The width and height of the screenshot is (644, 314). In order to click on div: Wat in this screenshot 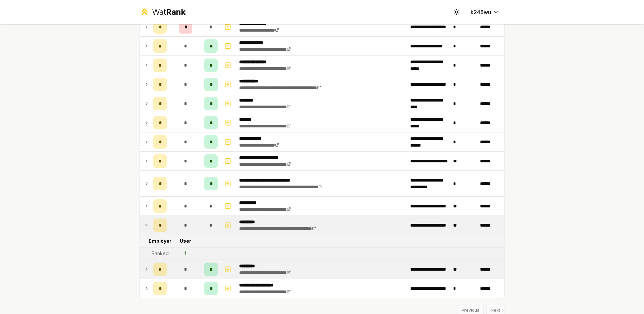, I will do `click(169, 12)`.